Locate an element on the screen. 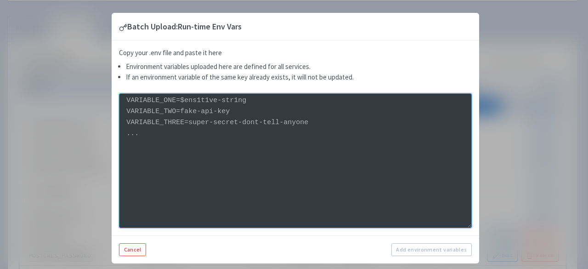 The image size is (588, 269). div: Batch Upload: Run-time Env Vars is located at coordinates (180, 26).